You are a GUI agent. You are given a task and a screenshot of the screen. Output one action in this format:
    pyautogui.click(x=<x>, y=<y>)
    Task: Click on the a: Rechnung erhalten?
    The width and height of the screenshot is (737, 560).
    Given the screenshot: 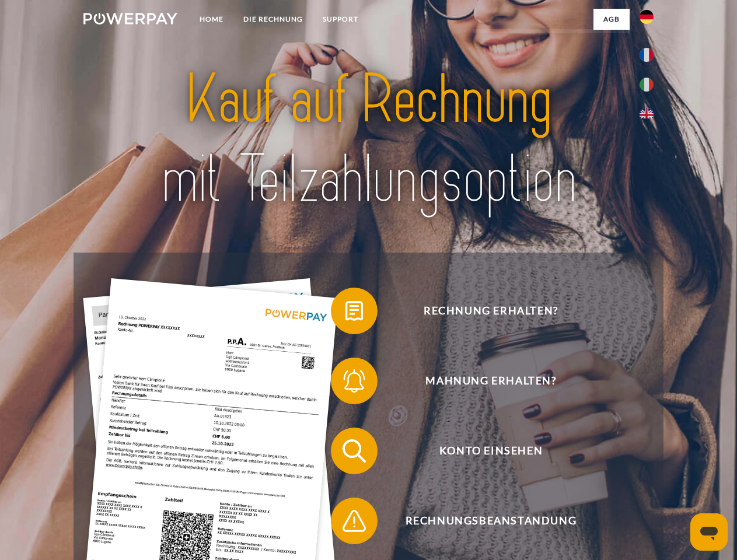 What is the action you would take?
    pyautogui.click(x=483, y=311)
    